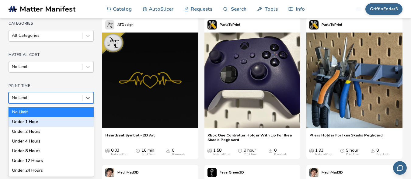  Describe the element at coordinates (51, 151) in the screenshot. I see `div: Under 8 Hours` at that location.